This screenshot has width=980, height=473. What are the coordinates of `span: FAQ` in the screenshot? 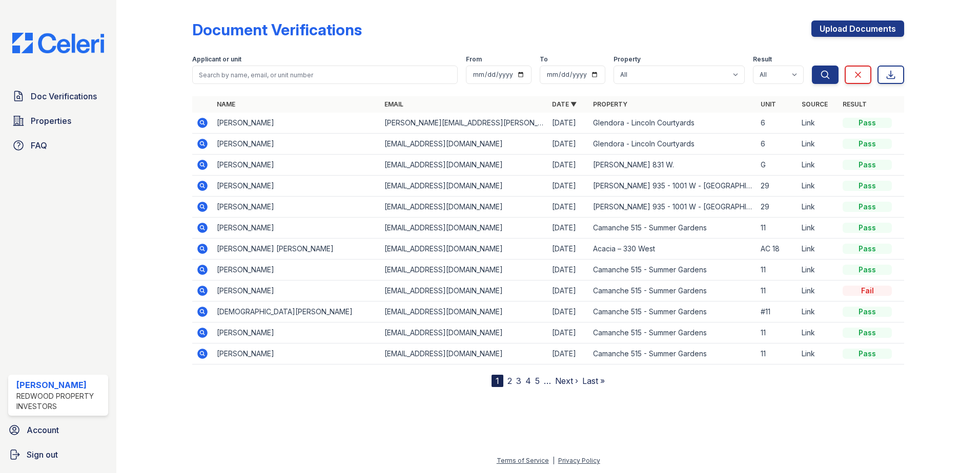 It's located at (39, 145).